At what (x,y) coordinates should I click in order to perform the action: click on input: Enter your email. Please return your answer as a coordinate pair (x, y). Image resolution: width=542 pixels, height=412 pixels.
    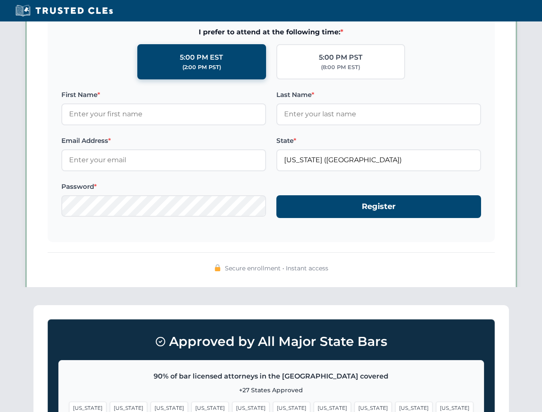
    Looking at the image, I should click on (164, 160).